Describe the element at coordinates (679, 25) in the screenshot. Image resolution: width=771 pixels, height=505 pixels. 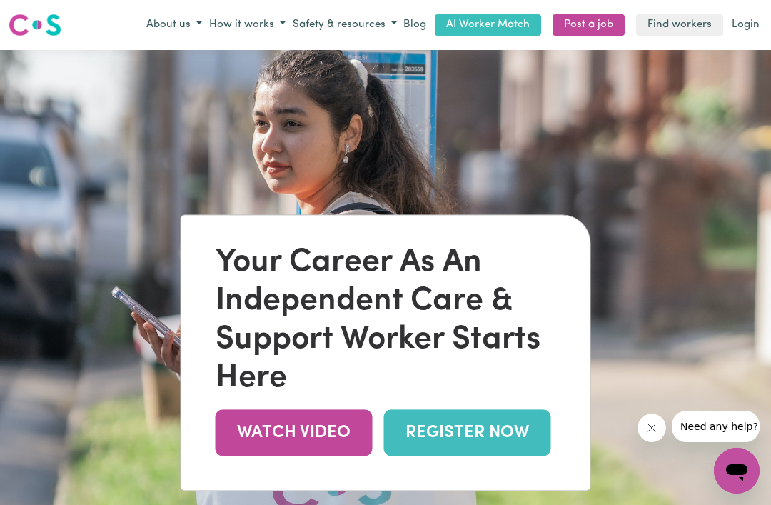
I see `a: Find workers` at that location.